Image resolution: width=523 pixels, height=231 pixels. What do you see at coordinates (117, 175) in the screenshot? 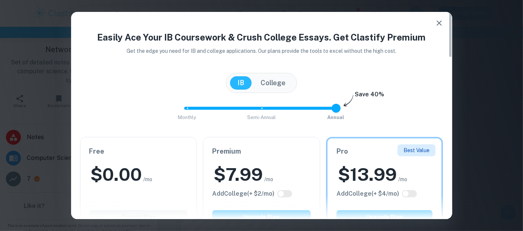
I see `h2: $ 0.00` at bounding box center [117, 175].